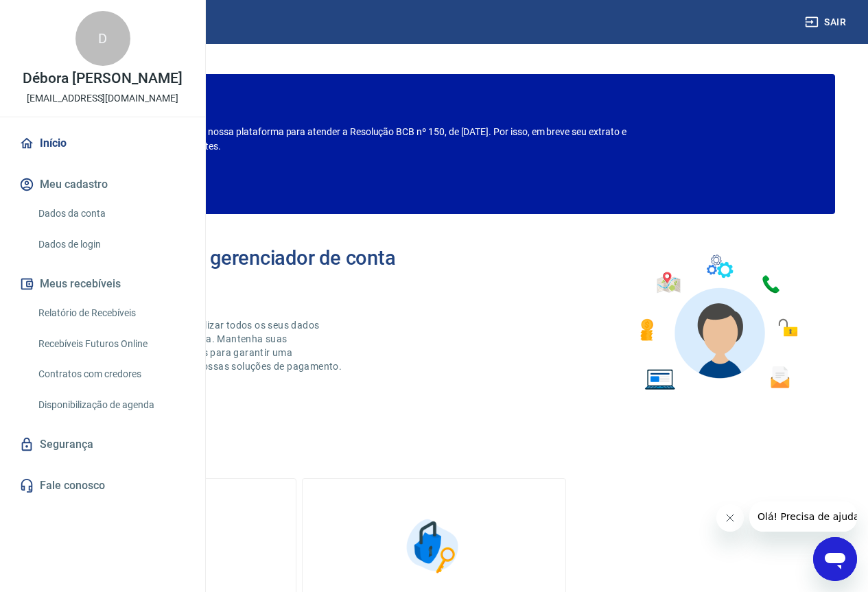 The height and width of the screenshot is (592, 868). What do you see at coordinates (110, 244) in the screenshot?
I see `a: Dados de login` at bounding box center [110, 244].